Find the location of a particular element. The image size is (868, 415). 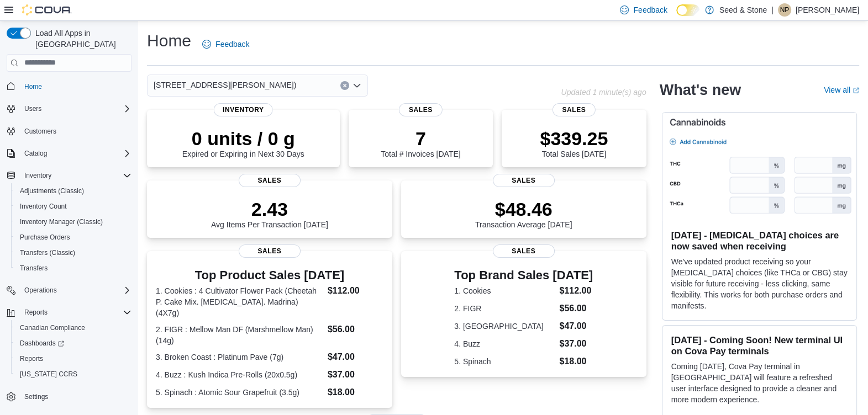

p: Updated 1 minute(s) ago is located at coordinates (603, 92).